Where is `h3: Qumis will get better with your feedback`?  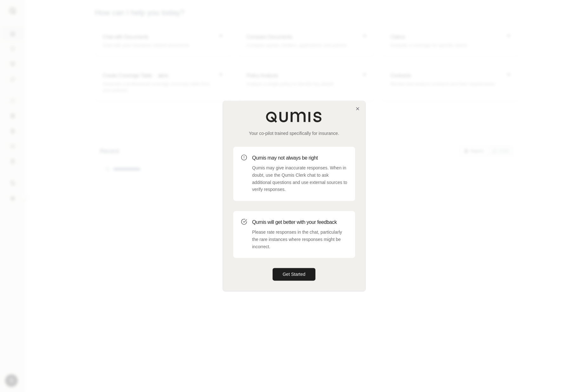 h3: Qumis will get better with your feedback is located at coordinates (300, 222).